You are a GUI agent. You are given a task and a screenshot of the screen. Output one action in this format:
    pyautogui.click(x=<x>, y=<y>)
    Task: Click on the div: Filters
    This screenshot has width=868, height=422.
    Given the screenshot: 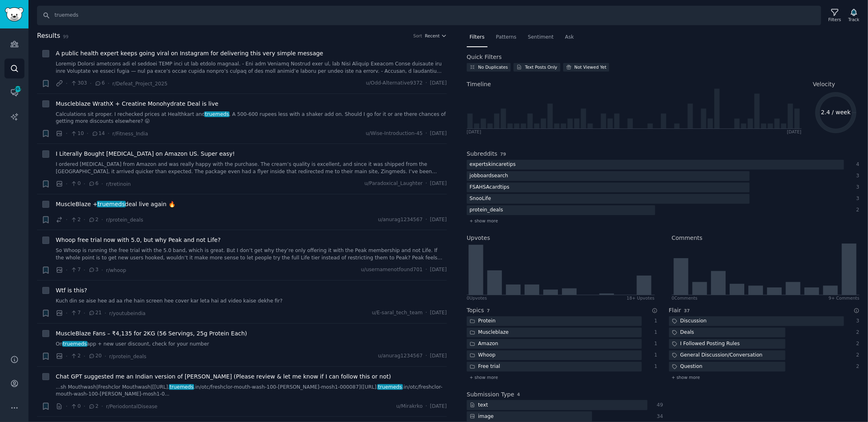 What is the action you would take?
    pyautogui.click(x=834, y=20)
    